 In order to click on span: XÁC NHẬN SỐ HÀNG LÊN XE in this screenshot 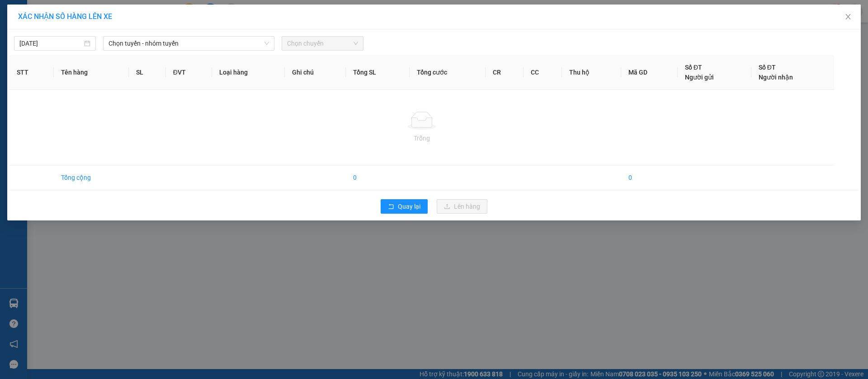, I will do `click(65, 16)`.